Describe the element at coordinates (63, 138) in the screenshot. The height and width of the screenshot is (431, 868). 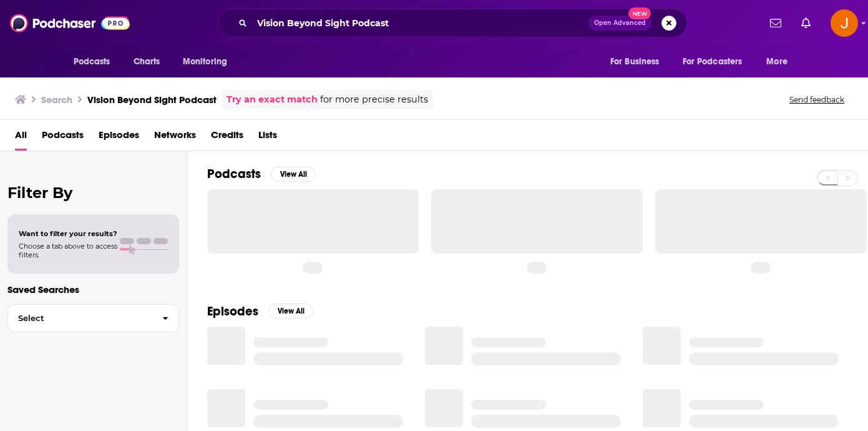
I see `a: Podcasts` at that location.